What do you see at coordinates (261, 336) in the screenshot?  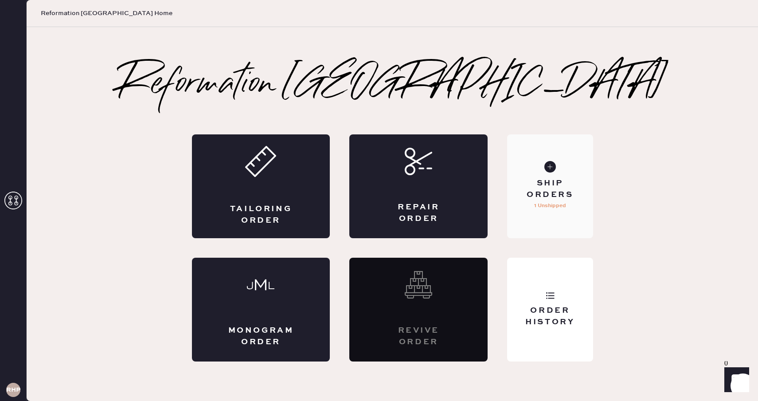 I see `div: Monogram Order` at bounding box center [261, 336].